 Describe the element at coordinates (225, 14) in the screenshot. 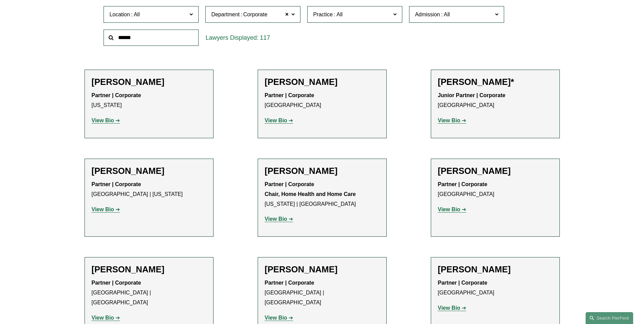

I see `span: Department` at that location.